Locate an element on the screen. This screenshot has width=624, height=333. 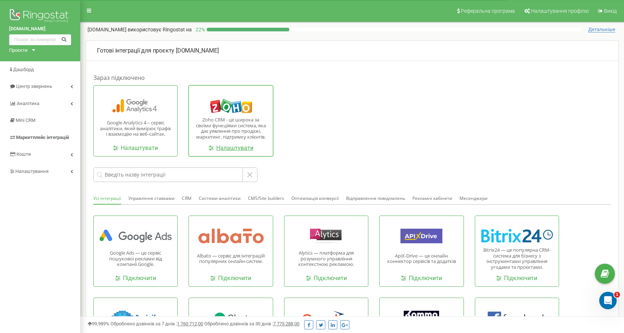
span: Центр звернень is located at coordinates (34, 86).